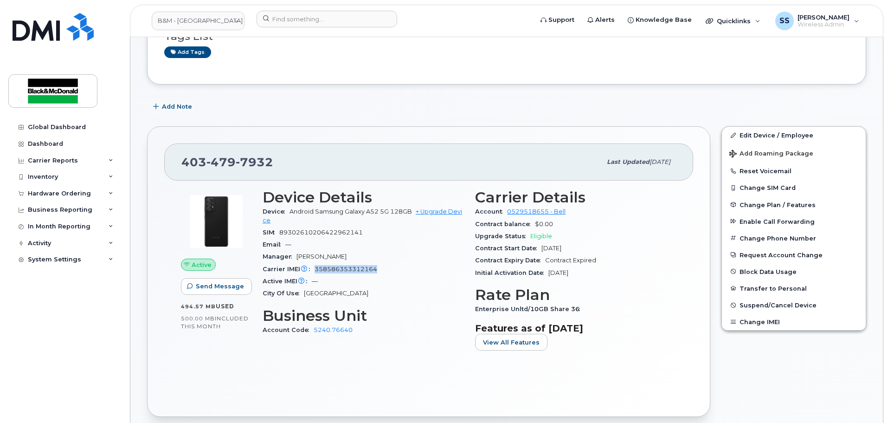  Describe the element at coordinates (794, 187) in the screenshot. I see `button: Change SIM Card` at that location.